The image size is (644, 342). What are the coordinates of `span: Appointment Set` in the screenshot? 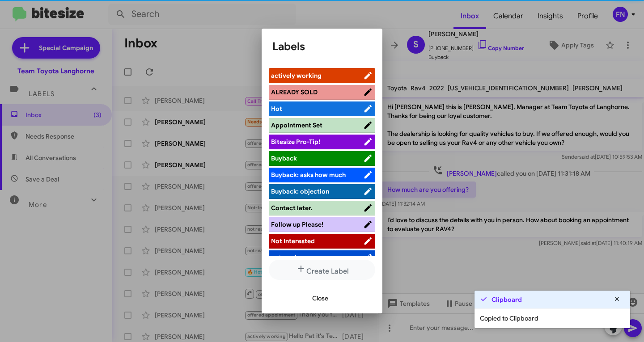 It's located at (296, 125).